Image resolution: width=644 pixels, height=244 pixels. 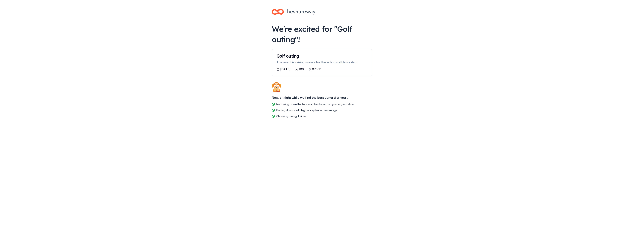 I want to click on div: Now, sit tight while we find the best donors for you..., so click(x=322, y=98).